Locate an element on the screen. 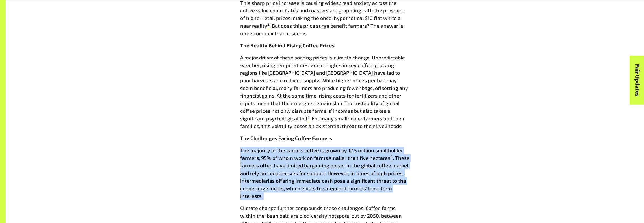  a: 2 is located at coordinates (268, 26).